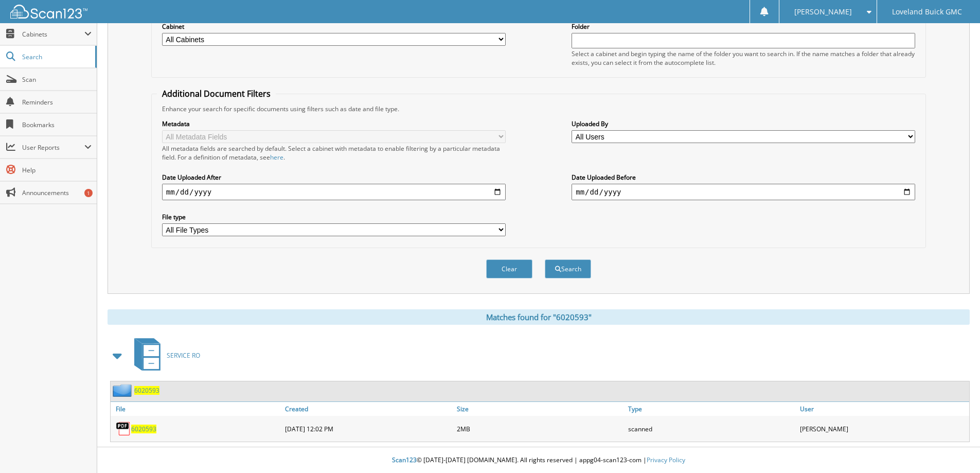 This screenshot has width=980, height=473. I want to click on input: end, so click(744, 192).